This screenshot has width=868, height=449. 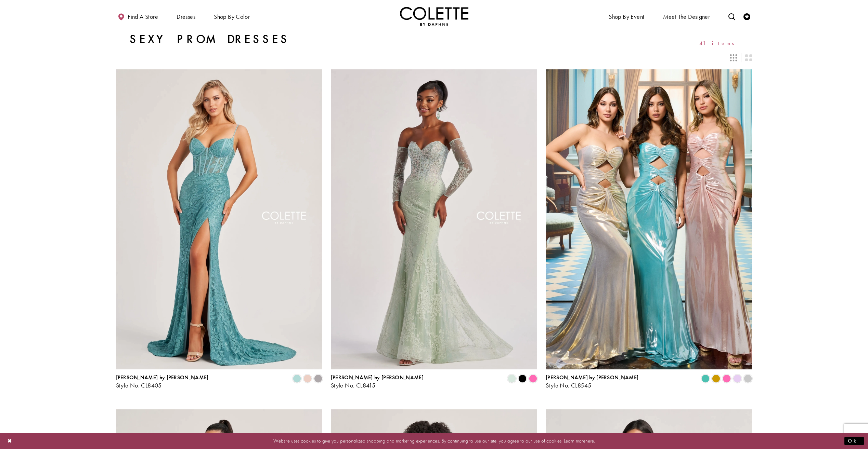 I want to click on a: Visit Colette by Daphne Style No. CL8545 Page, so click(x=649, y=219).